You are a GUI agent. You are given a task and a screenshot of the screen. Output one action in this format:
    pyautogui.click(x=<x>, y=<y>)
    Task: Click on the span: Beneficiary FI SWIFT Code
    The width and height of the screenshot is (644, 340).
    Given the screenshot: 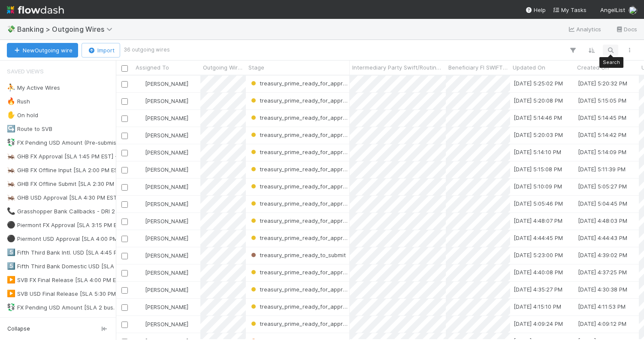 What is the action you would take?
    pyautogui.click(x=478, y=67)
    